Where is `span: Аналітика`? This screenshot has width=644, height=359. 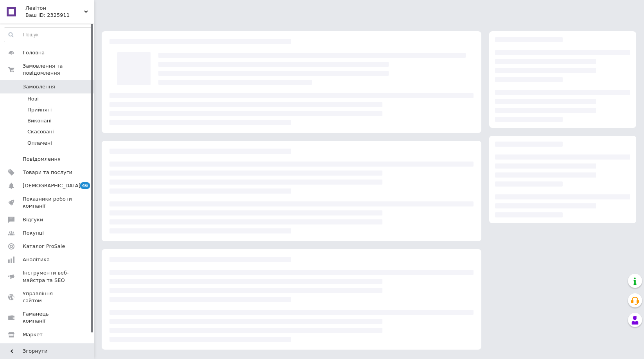
span: Аналітика is located at coordinates (36, 259).